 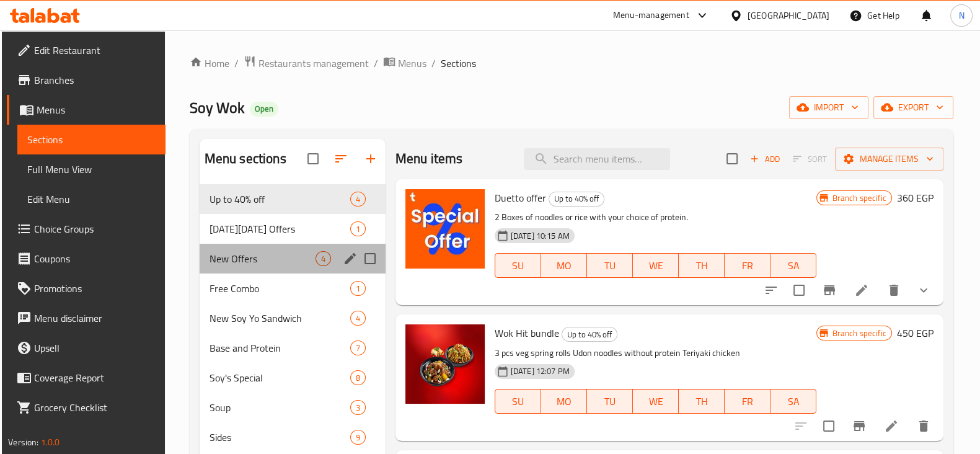 What do you see at coordinates (357, 408) in the screenshot?
I see `span: 3` at bounding box center [357, 408].